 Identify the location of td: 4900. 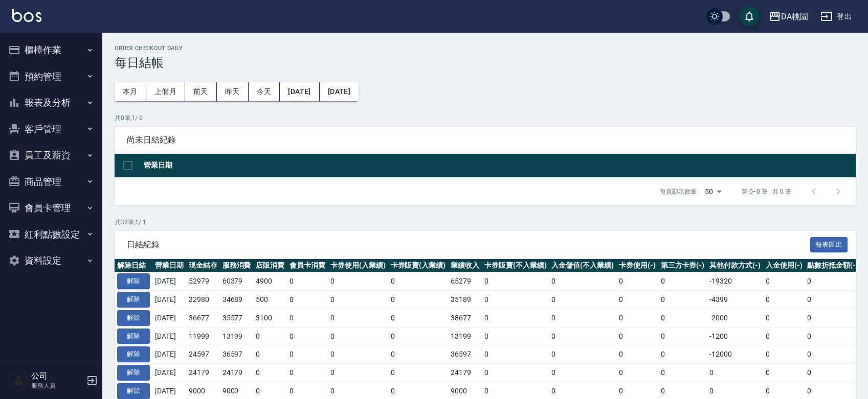
(270, 282).